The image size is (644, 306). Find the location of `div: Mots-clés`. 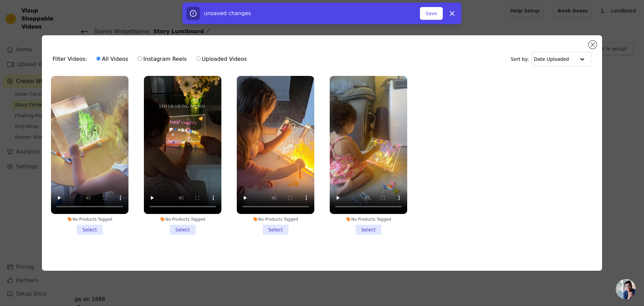

div: Mots-clés is located at coordinates (93, 42).